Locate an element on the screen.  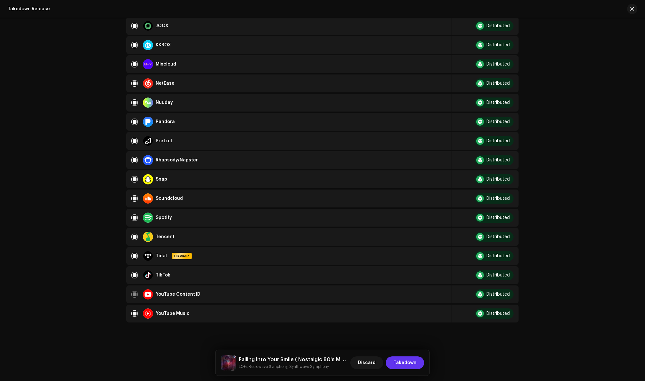
span: HD Audio is located at coordinates (182, 256).